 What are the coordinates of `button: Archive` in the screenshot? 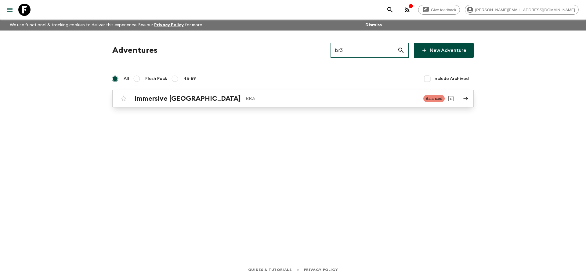 It's located at (450, 99).